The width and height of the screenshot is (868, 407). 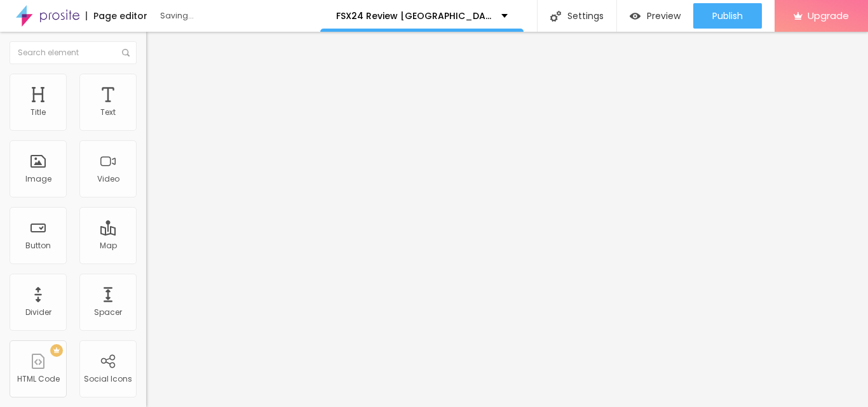 What do you see at coordinates (73, 53) in the screenshot?
I see `input: Search element` at bounding box center [73, 53].